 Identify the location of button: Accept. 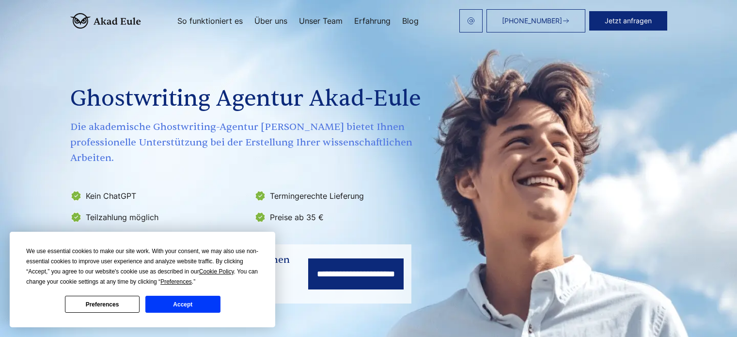
(183, 304).